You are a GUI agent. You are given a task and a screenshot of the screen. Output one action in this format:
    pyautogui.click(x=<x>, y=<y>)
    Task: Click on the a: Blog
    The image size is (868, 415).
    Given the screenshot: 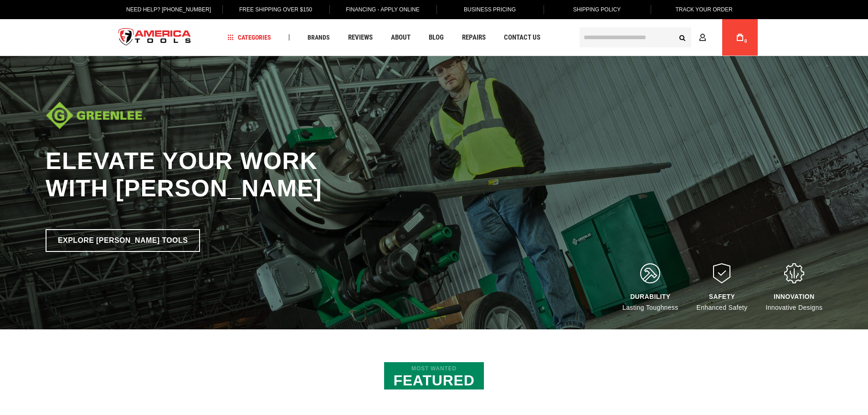 What is the action you would take?
    pyautogui.click(x=436, y=37)
    